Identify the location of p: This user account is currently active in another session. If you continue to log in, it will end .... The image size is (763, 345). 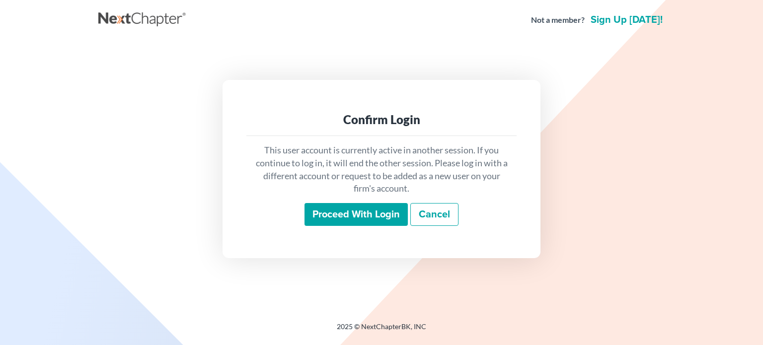
(381, 169).